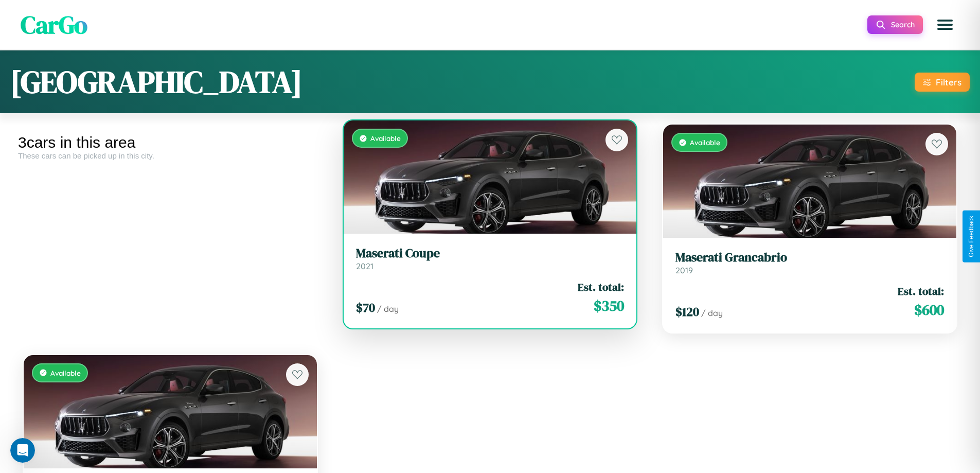 The width and height of the screenshot is (980, 473). What do you see at coordinates (903, 24) in the screenshot?
I see `span: Search` at bounding box center [903, 24].